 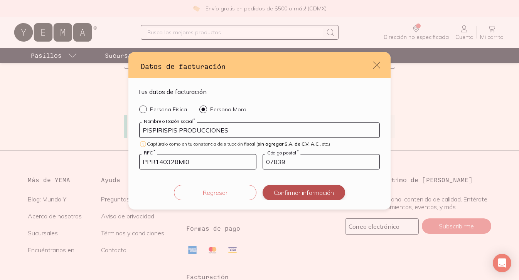 What do you see at coordinates (259, 131) in the screenshot?
I see `div: default` at bounding box center [259, 131].